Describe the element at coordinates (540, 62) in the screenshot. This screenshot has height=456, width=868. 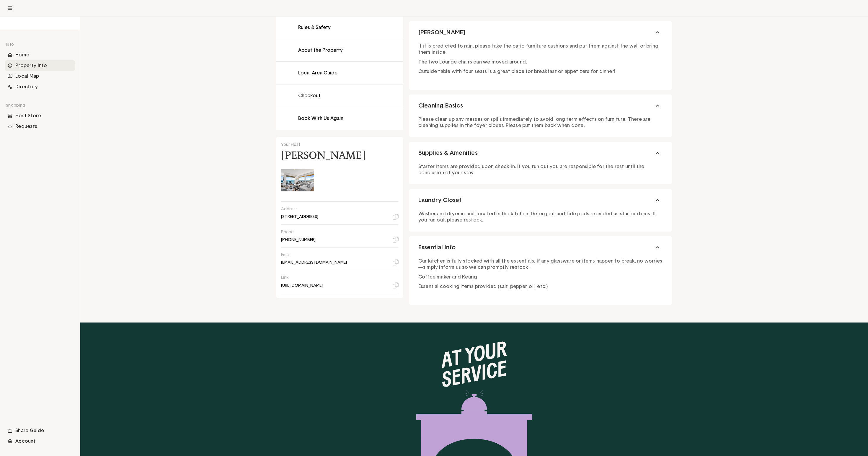
I see `p: The two Lounge chairs can we moved around.` at that location.